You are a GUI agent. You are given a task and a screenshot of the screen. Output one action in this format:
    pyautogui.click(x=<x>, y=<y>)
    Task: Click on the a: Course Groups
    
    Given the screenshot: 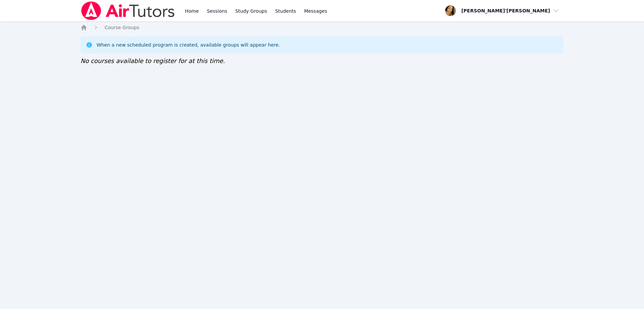 What is the action you would take?
    pyautogui.click(x=122, y=28)
    